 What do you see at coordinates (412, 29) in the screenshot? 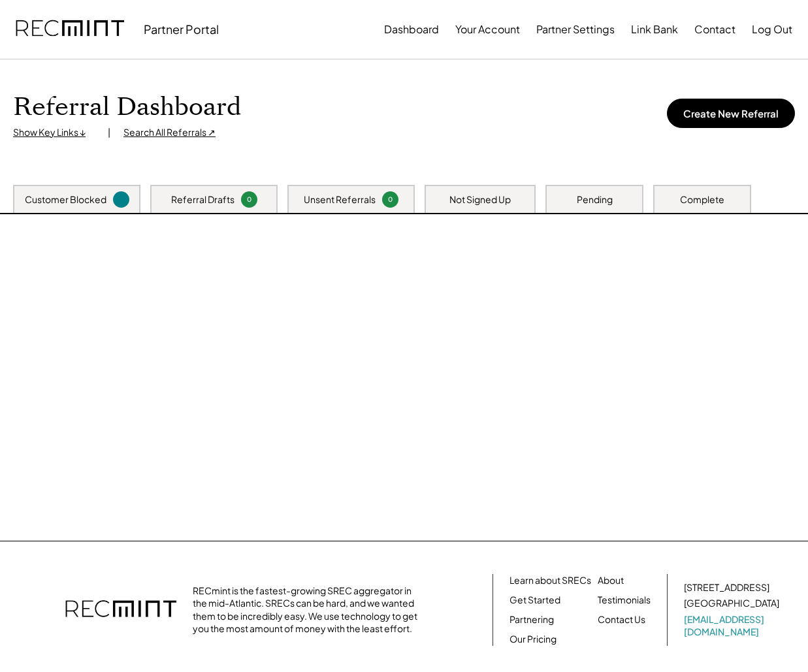
I see `button: Dashboard` at bounding box center [412, 29].